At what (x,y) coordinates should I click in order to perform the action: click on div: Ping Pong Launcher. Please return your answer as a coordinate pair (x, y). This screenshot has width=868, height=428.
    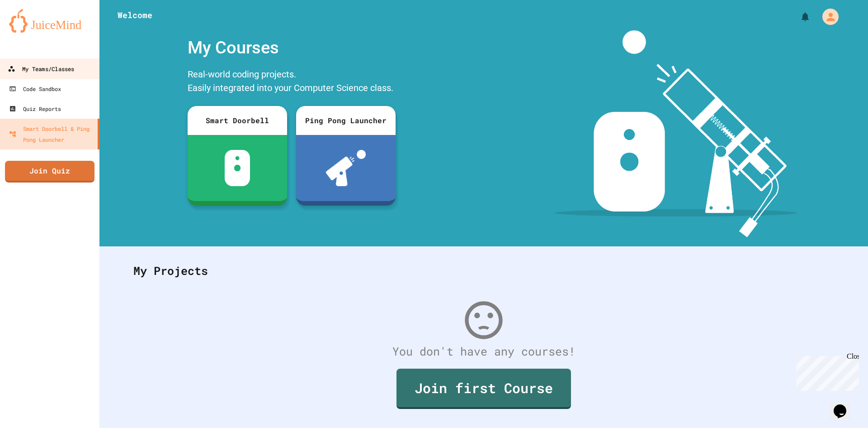
    Looking at the image, I should click on (346, 120).